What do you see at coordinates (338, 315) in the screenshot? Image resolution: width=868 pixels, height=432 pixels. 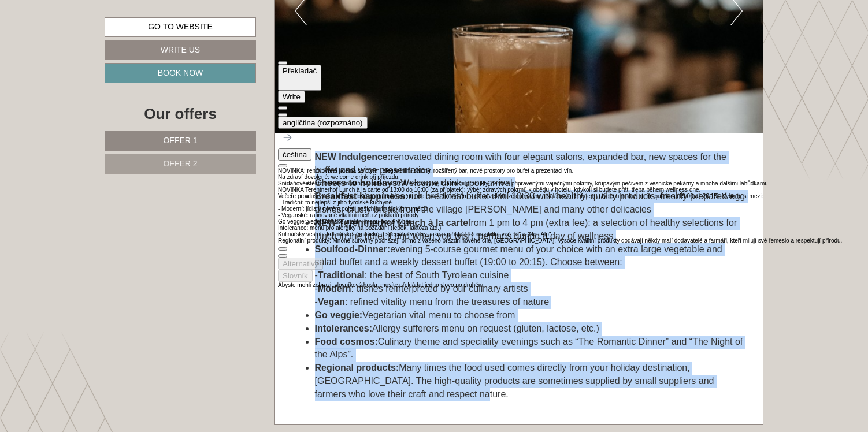 I see `strong: Go veggie:` at bounding box center [338, 315].